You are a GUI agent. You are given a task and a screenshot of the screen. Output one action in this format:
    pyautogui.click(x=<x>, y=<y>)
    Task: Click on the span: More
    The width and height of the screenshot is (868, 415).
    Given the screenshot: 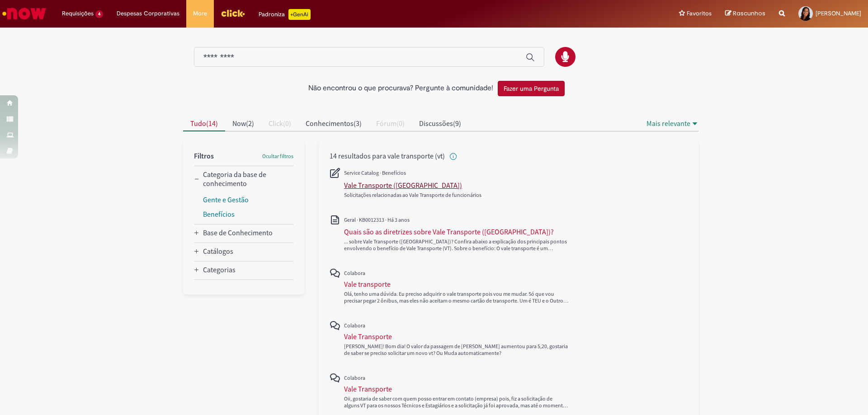 What is the action you would take?
    pyautogui.click(x=200, y=13)
    